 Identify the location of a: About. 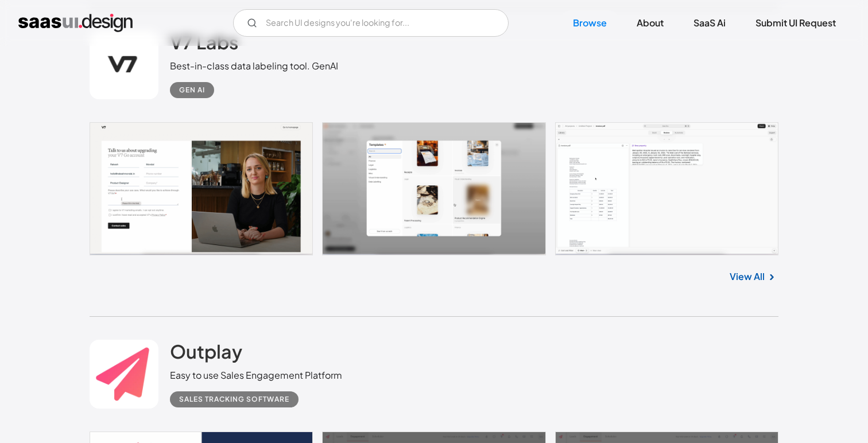
(650, 23).